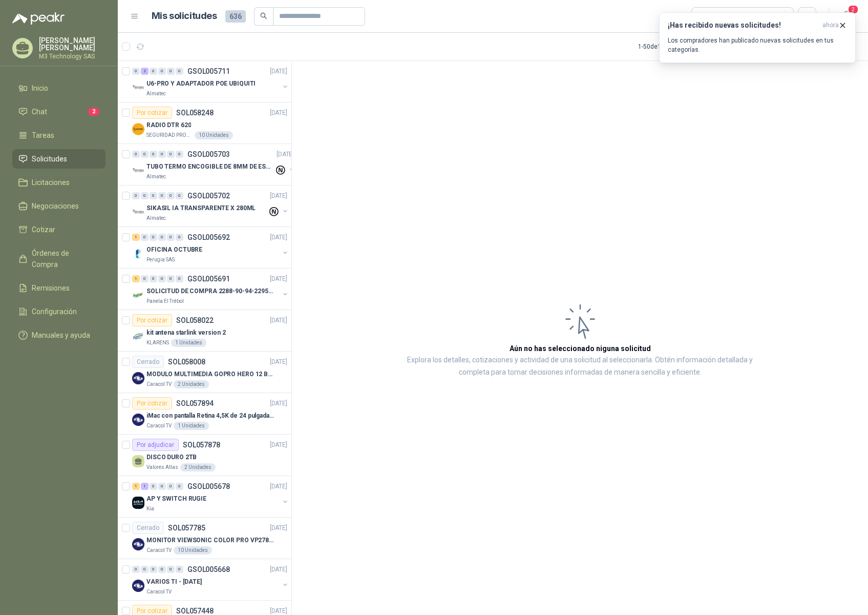 Image resolution: width=868 pixels, height=615 pixels. Describe the element at coordinates (209, 569) in the screenshot. I see `p: GSOL005668` at that location.